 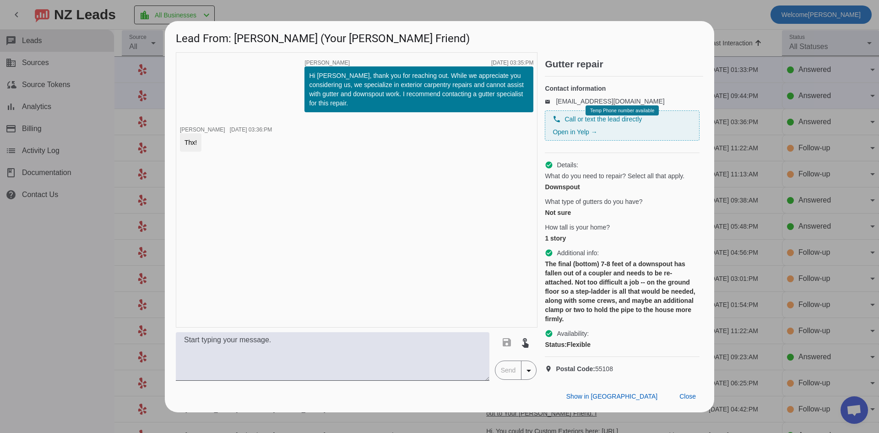 I want to click on h4: Contact information, so click(x=622, y=88).